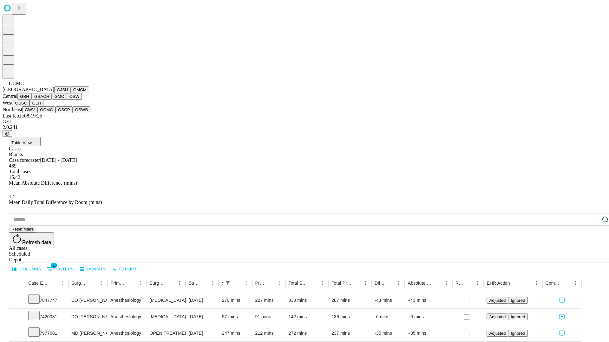 This screenshot has height=342, width=609. What do you see at coordinates (235, 317) in the screenshot?
I see `div: 97 mins` at bounding box center [235, 317].